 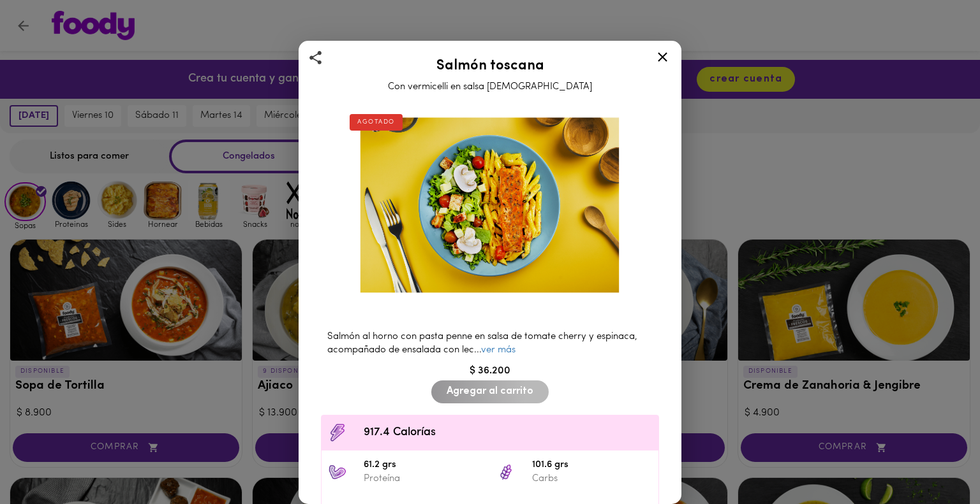 What do you see at coordinates (482, 344) in the screenshot?
I see `span: Salmón al horno con pasta penne en salsa de tomate cherry y espinaca, acompañado de ensalada con ...` at bounding box center [482, 344].